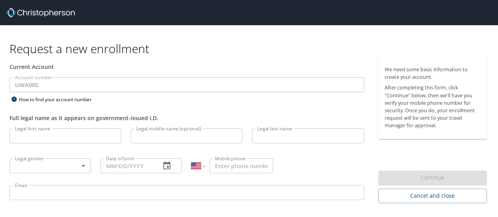 The image size is (498, 217). Describe the element at coordinates (433, 196) in the screenshot. I see `button: Cancel and close` at that location.